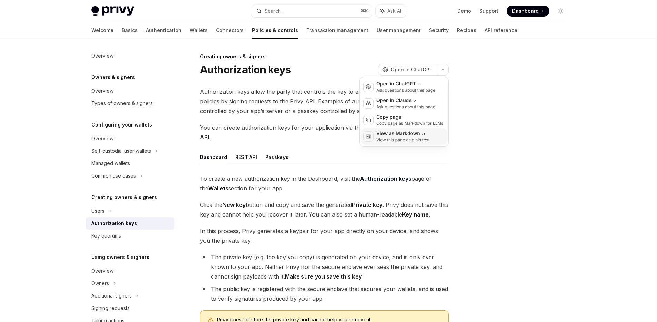 The width and height of the screenshot is (657, 322). What do you see at coordinates (403, 134) in the screenshot?
I see `div: View as Markdown` at bounding box center [403, 134].